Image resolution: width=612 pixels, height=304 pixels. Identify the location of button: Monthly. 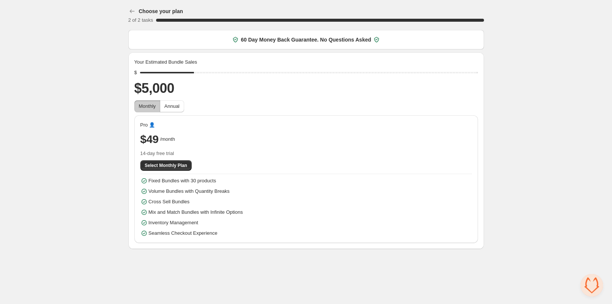
(148, 106).